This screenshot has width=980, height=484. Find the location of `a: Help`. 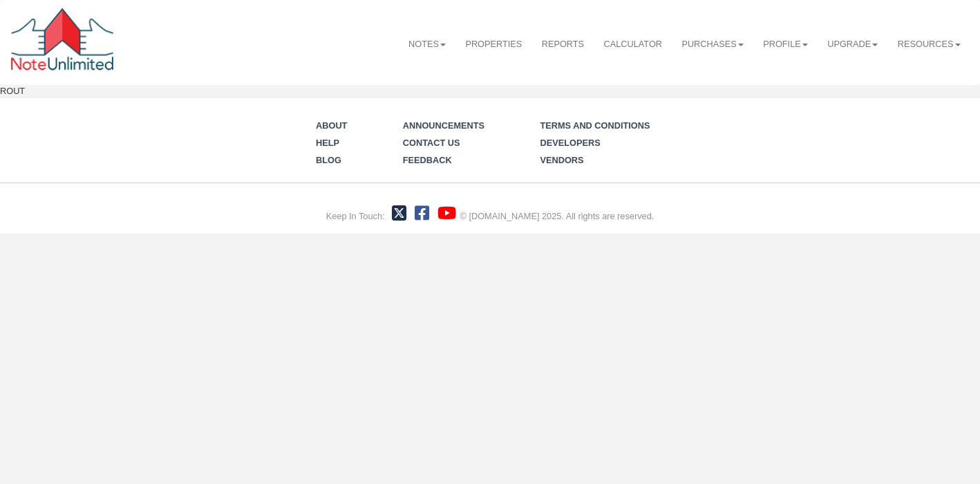

a: Help is located at coordinates (328, 143).